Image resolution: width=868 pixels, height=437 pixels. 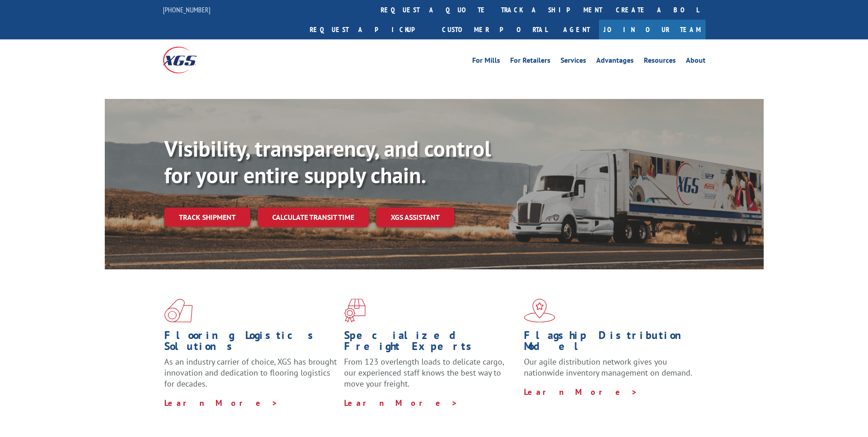 What do you see at coordinates (431, 376) in the screenshot?
I see `p: From 123 overlength loads to delicate cargo, our experienced staff knows the best way to move you...` at bounding box center [431, 376].